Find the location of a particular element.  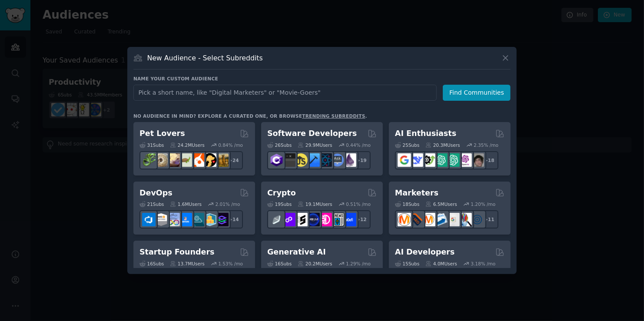

h2: Startup Founders is located at coordinates (177, 252).